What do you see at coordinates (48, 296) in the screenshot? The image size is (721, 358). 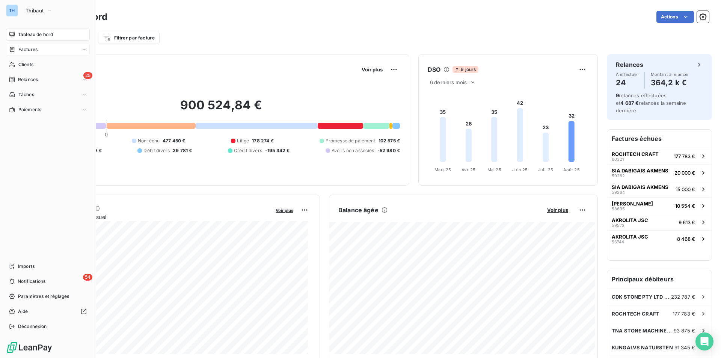 I see `a: Paramètres et réglages` at bounding box center [48, 296].